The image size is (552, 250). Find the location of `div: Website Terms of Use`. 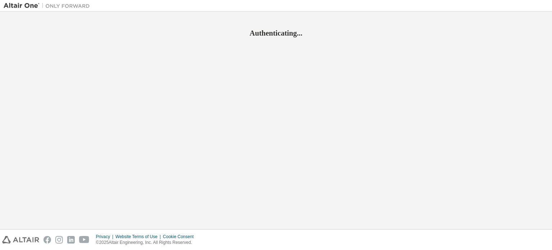

div: Website Terms of Use is located at coordinates (139, 236).